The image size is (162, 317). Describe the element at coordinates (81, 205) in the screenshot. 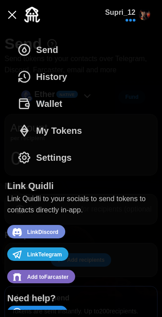

I see `p: Link Quidli to your socials to send tokens to contacts directly in-app.` at that location.